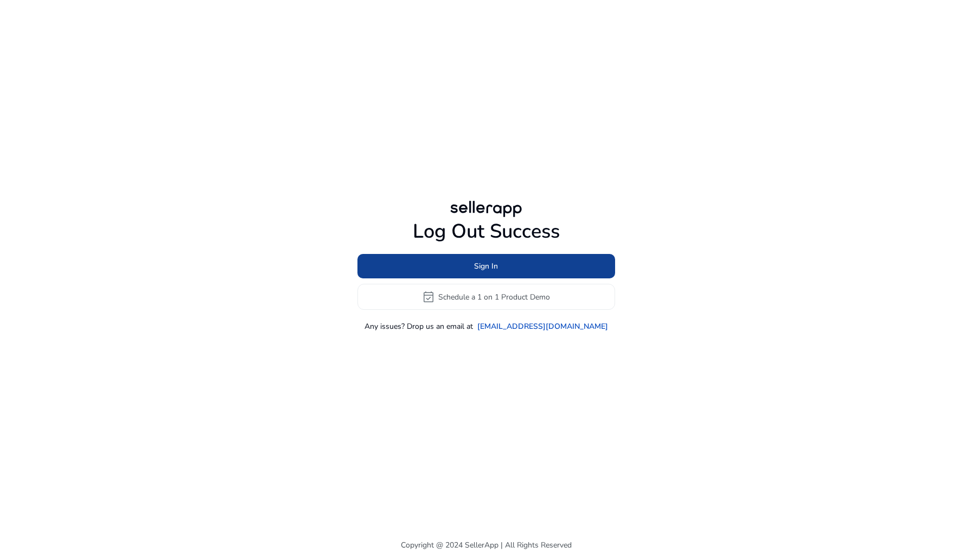 This screenshot has width=972, height=560. Describe the element at coordinates (486, 266) in the screenshot. I see `span: Sign In` at that location.